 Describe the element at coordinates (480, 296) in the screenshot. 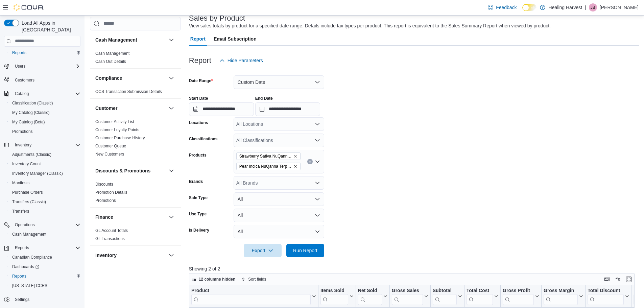

I see `div: Total Cost` at that location.